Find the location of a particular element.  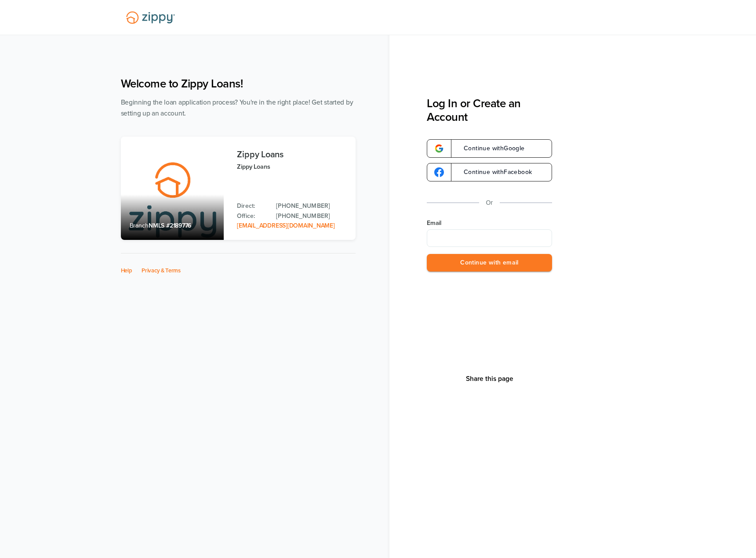

a: Help is located at coordinates (127, 270).